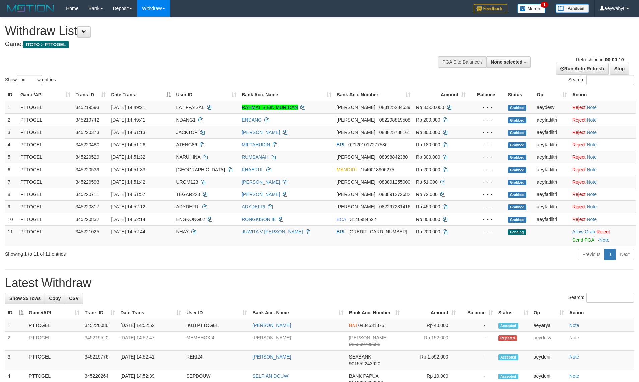  What do you see at coordinates (611, 254) in the screenshot?
I see `a: 1` at bounding box center [611, 254].